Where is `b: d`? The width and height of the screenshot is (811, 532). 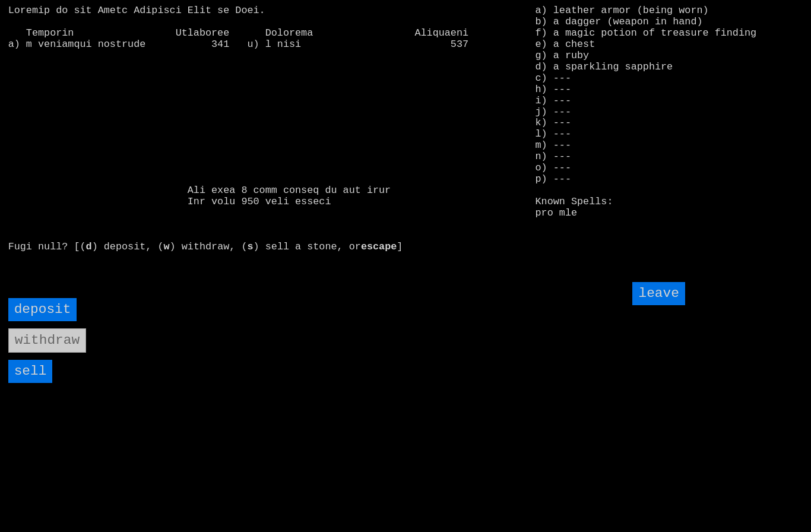
b: d is located at coordinates (89, 246).